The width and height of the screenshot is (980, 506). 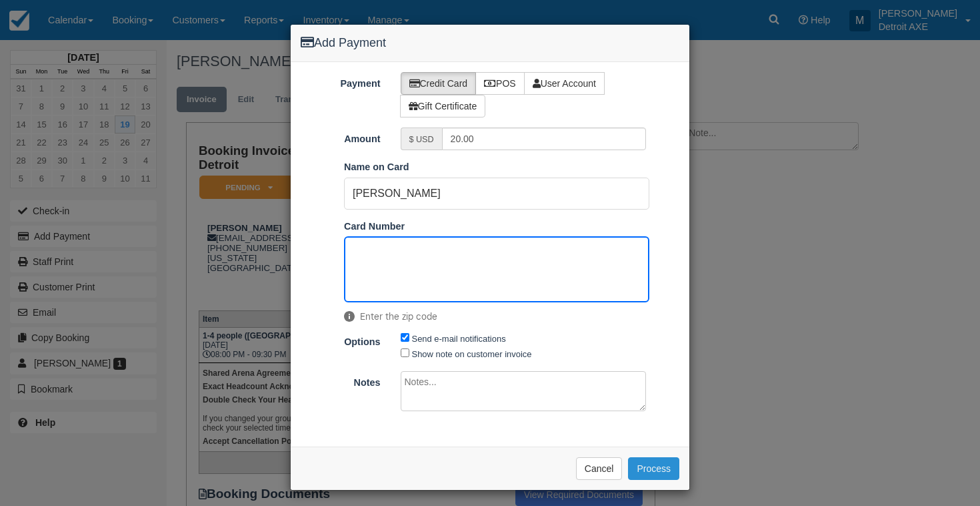 I want to click on label: Gift Certificate, so click(x=443, y=106).